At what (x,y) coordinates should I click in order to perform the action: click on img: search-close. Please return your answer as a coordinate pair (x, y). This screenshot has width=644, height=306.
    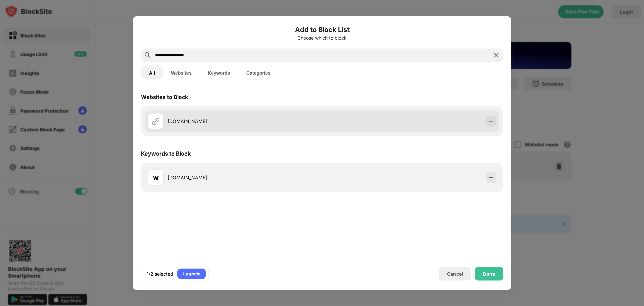
    Looking at the image, I should click on (497, 55).